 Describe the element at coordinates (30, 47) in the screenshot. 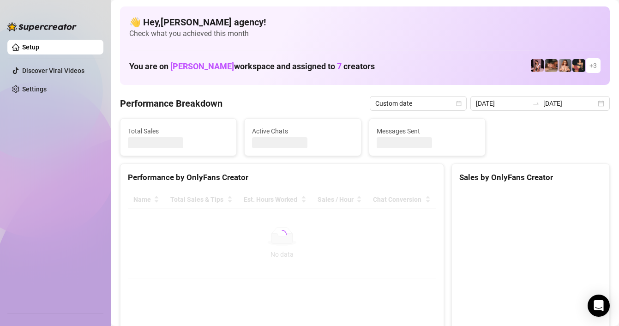

I see `a: Setup` at that location.